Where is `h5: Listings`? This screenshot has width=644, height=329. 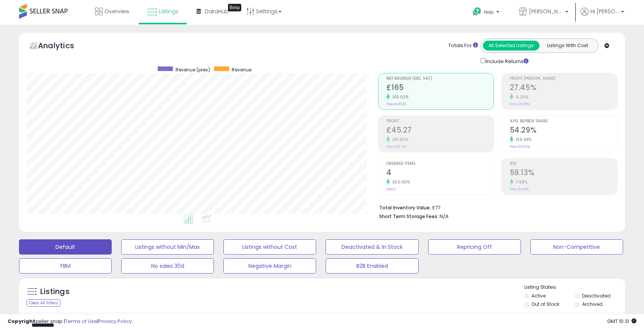 h5: Listings is located at coordinates (55, 292).